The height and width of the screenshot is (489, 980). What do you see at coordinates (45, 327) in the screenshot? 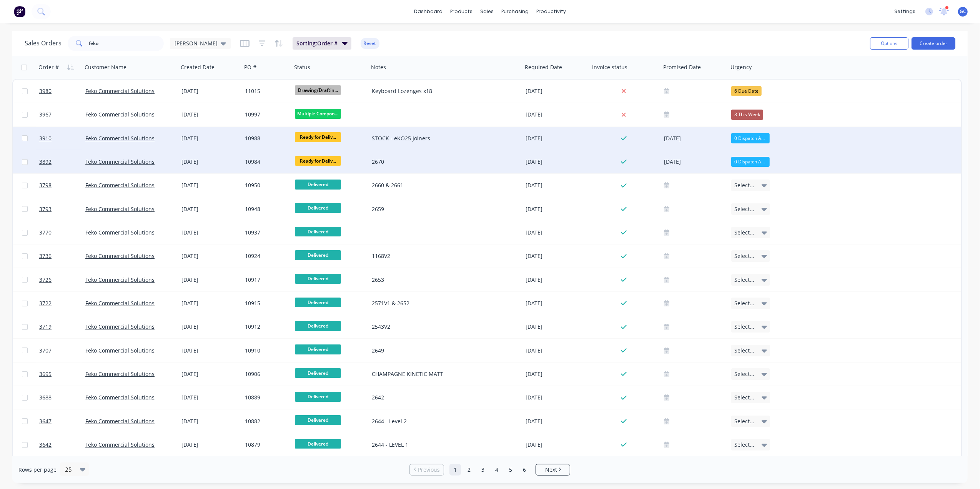
I see `span: 3719` at bounding box center [45, 327].